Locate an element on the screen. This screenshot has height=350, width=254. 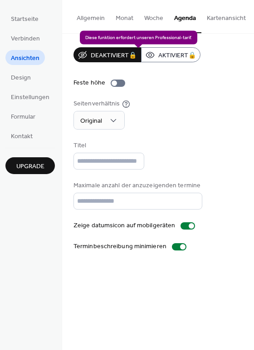
button: Upgrade is located at coordinates (30, 165).